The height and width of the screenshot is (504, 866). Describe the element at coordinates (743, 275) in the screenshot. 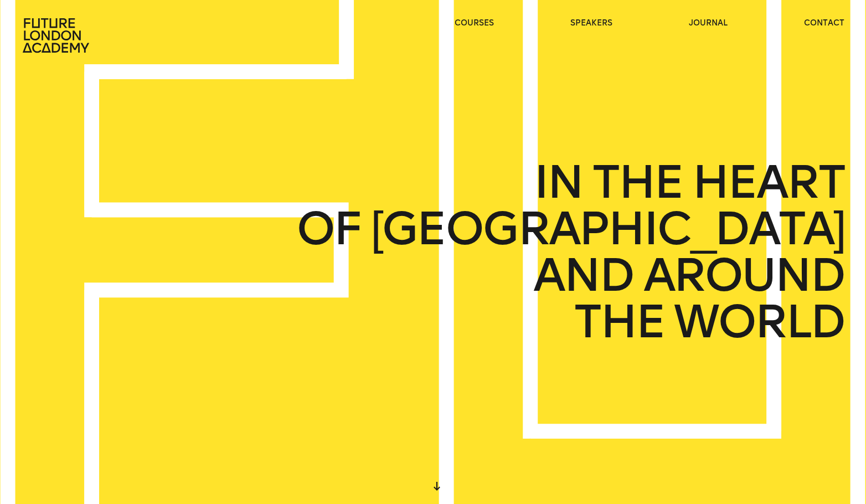

I see `span: AROUND` at that location.